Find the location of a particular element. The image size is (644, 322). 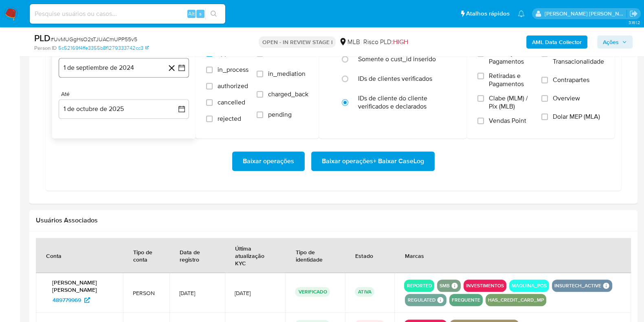

input: Pesquise usuários ou casos... is located at coordinates (128, 14).